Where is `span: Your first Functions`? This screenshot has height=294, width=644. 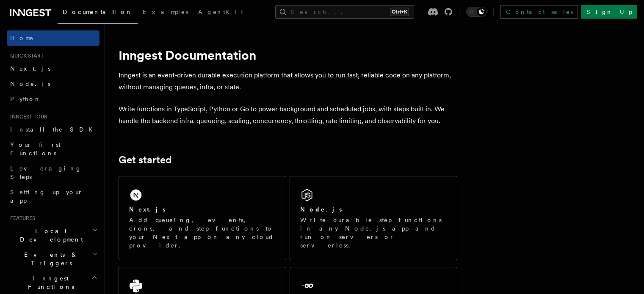
span: Your first Functions is located at coordinates (35, 149).